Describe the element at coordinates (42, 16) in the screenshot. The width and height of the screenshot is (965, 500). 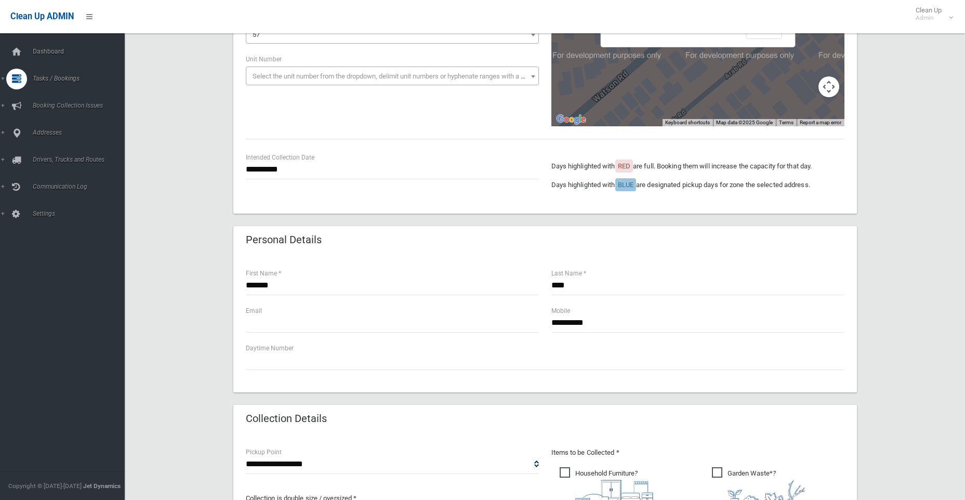
I see `span: Clean Up ADMIN` at that location.